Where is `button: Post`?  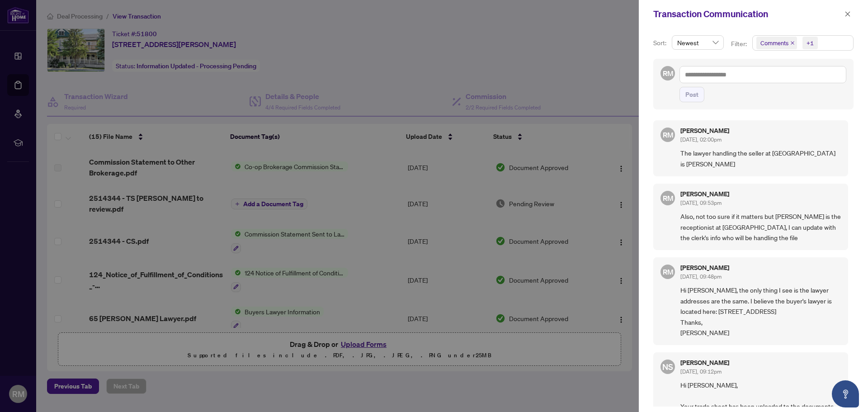
button: Post is located at coordinates (692, 94).